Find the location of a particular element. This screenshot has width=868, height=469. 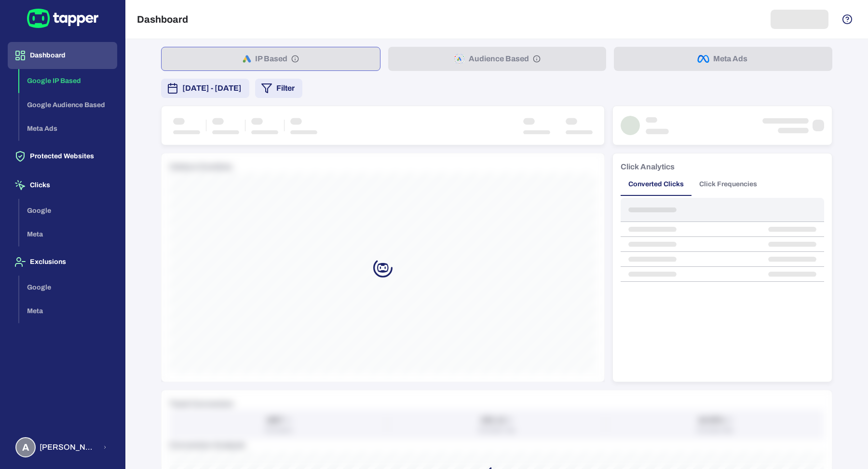

a: Protected Websites is located at coordinates (62, 155).